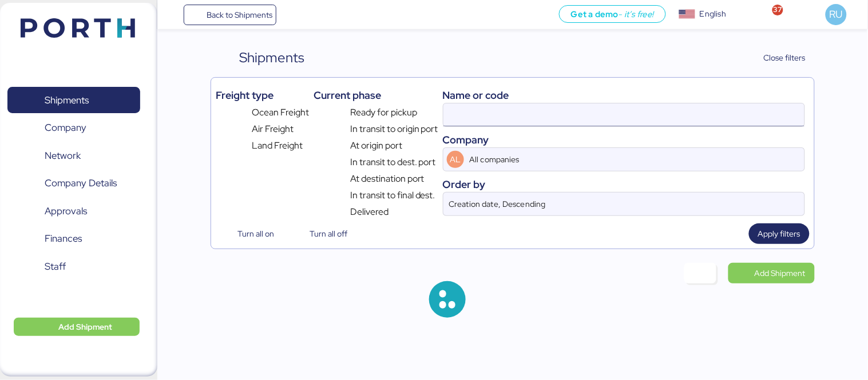  What do you see at coordinates (74, 128) in the screenshot?
I see `a: Company` at bounding box center [74, 128].